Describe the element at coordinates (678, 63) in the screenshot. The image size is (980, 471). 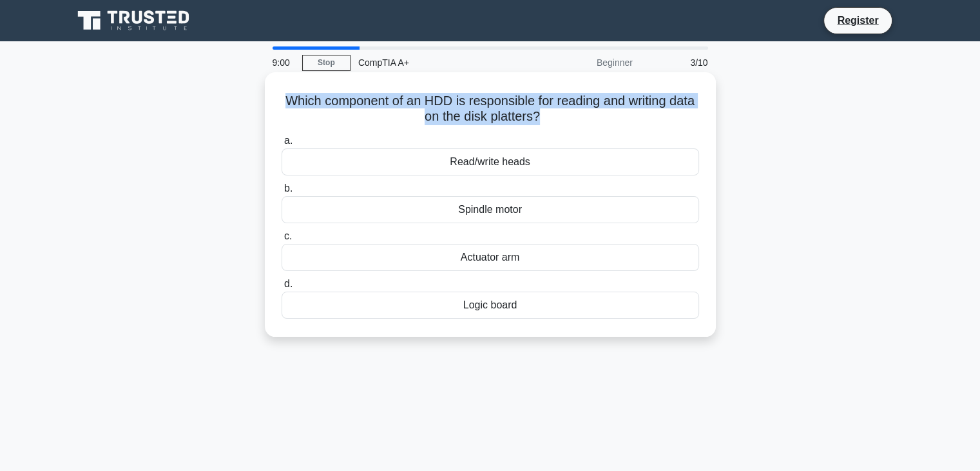
I see `div: 3/10` at that location.